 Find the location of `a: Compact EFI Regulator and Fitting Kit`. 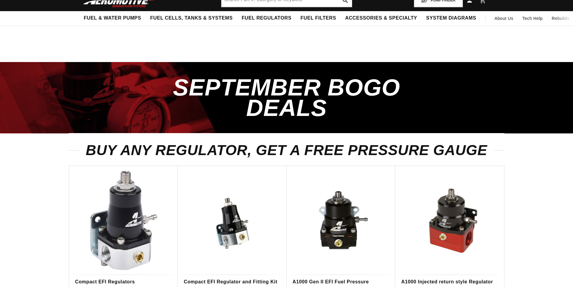

a: Compact EFI Regulator and Fitting Kit is located at coordinates (232, 282).